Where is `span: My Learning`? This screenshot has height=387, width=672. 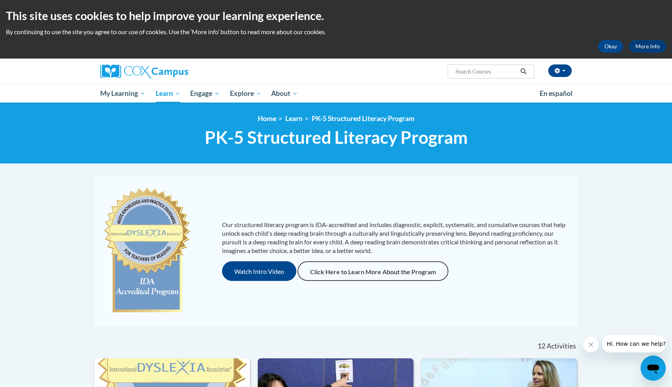 span: My Learning is located at coordinates (123, 94).